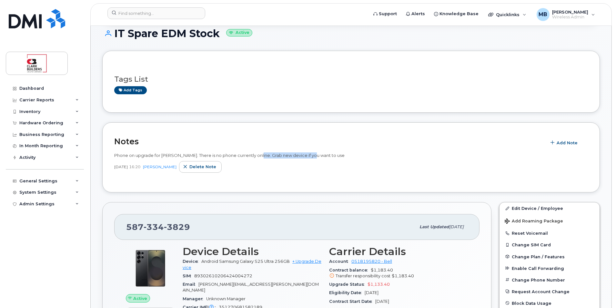 Image resolution: width=615 pixels, height=308 pixels. Describe the element at coordinates (223, 275) in the screenshot. I see `span: 89302610206424004272` at that location.